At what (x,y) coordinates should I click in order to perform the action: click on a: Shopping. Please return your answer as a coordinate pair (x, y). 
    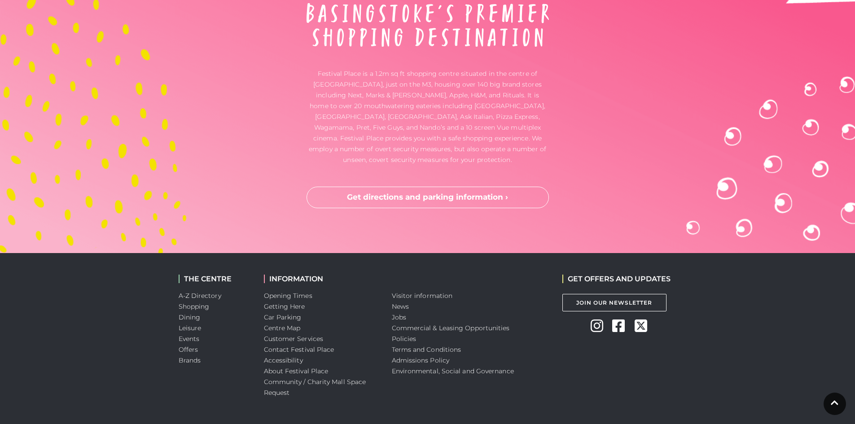
    Looking at the image, I should click on (194, 306).